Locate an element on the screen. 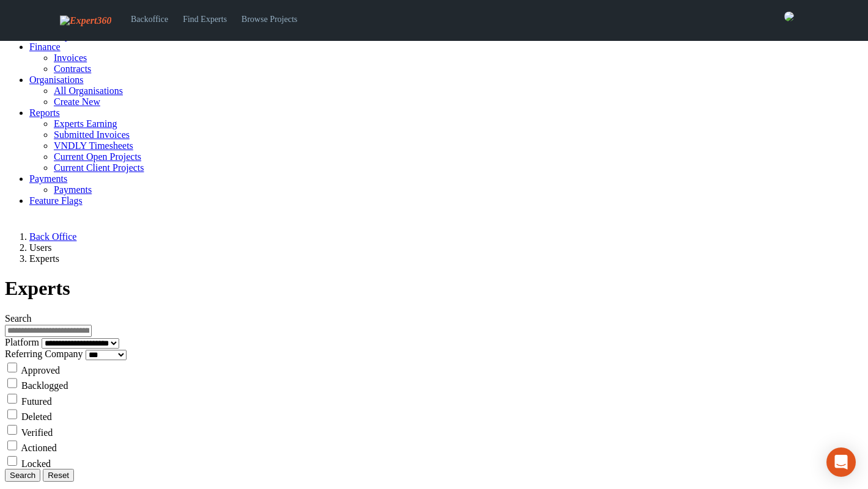 Image resolution: width=868 pixels, height=489 pixels. a: Feature Flags is located at coordinates (55, 201).